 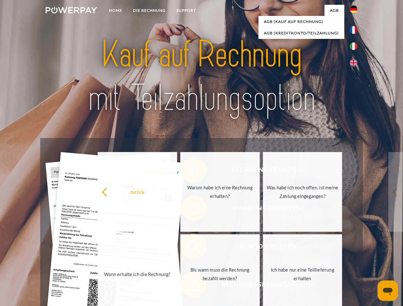 I want to click on img: it, so click(x=354, y=46).